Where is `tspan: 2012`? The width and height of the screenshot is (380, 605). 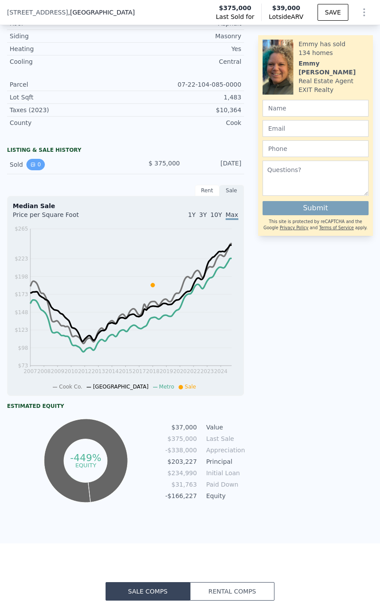 tspan: 2012 is located at coordinates (85, 371).